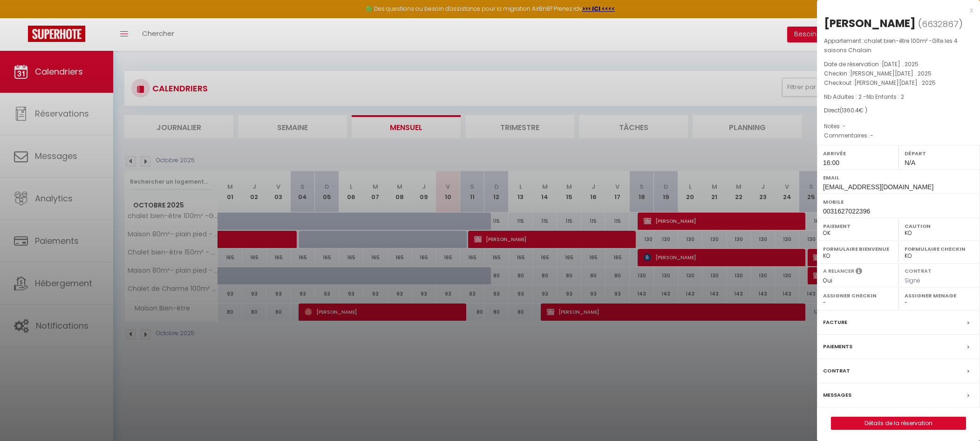  Describe the element at coordinates (899, 177) in the screenshot. I see `label: Email` at that location.